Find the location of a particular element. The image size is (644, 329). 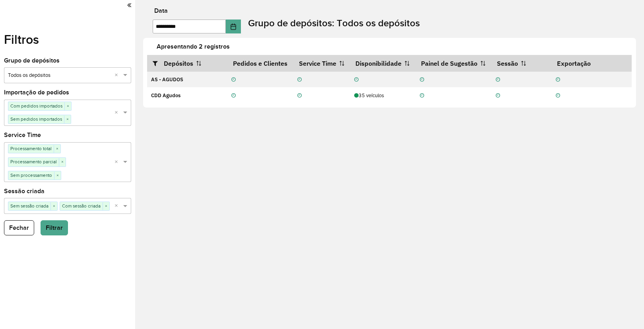

label: Grupo de depósitos: Todos os depósitos is located at coordinates (334, 23).